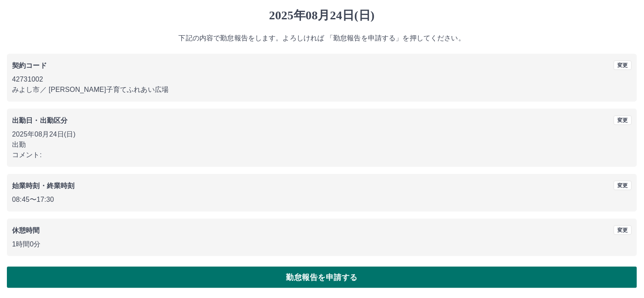 The height and width of the screenshot is (298, 644). Describe the element at coordinates (322, 38) in the screenshot. I see `p: 下記の内容で勤怠報告をします。よろしければ 「勤怠報告を申請する」を押してください。` at that location.